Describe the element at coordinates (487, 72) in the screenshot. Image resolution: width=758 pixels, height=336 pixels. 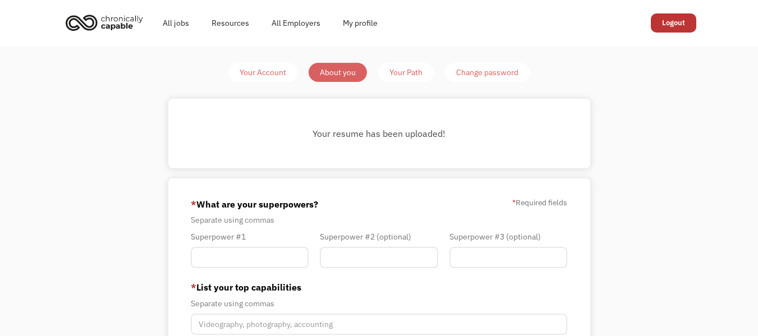
I see `a: Change password` at that location.